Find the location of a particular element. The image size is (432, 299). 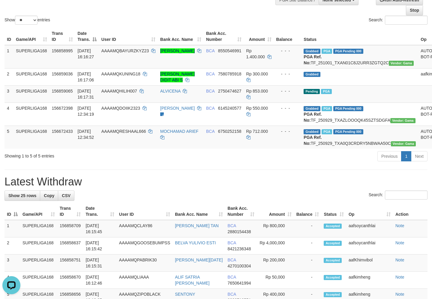

b: PGA Ref. No: is located at coordinates (313, 140).